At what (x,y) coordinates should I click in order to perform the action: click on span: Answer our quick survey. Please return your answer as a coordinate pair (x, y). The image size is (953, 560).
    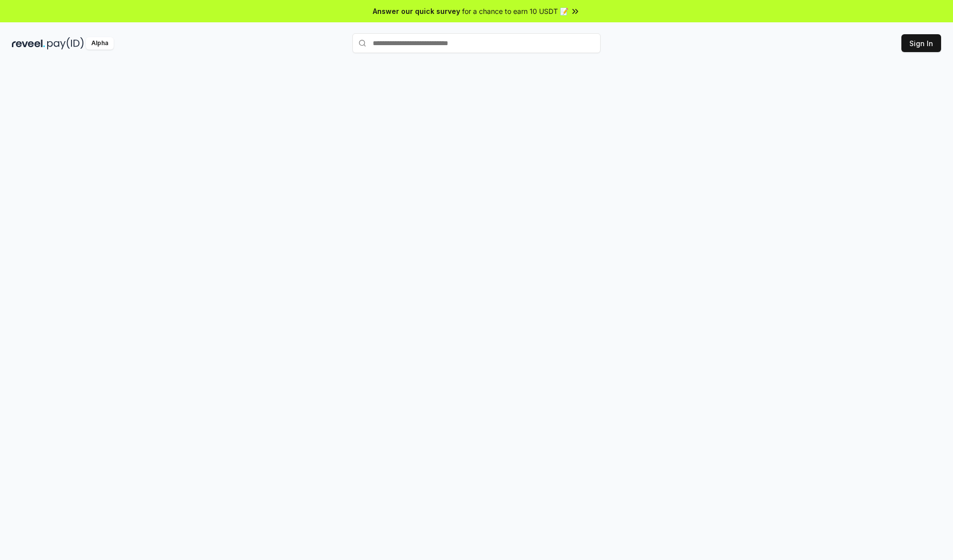
    Looking at the image, I should click on (417, 11).